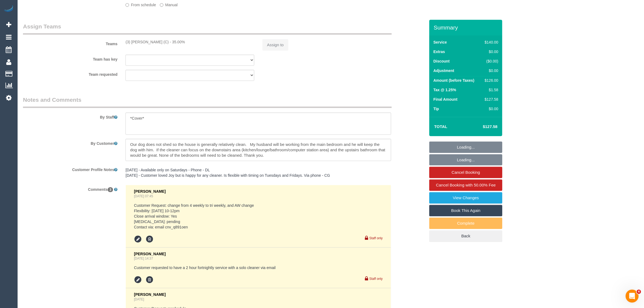 The height and width of the screenshot is (308, 644). What do you see at coordinates (490, 61) in the screenshot?
I see `div: ($0.00)` at bounding box center [490, 61].